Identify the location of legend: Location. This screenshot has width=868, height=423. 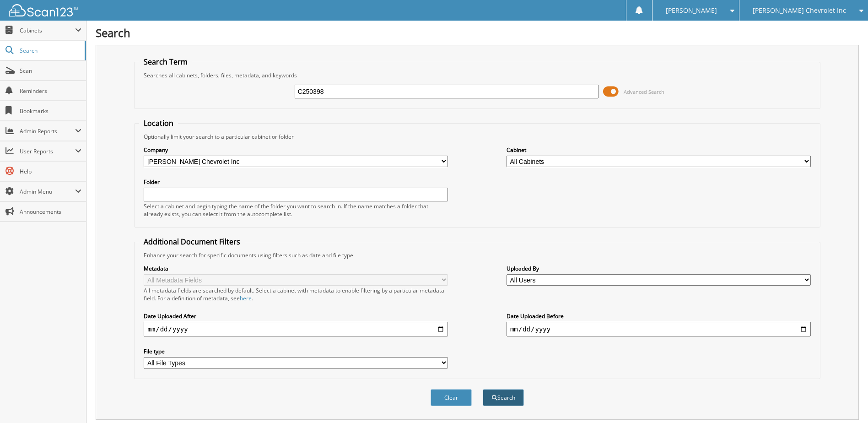
(158, 123).